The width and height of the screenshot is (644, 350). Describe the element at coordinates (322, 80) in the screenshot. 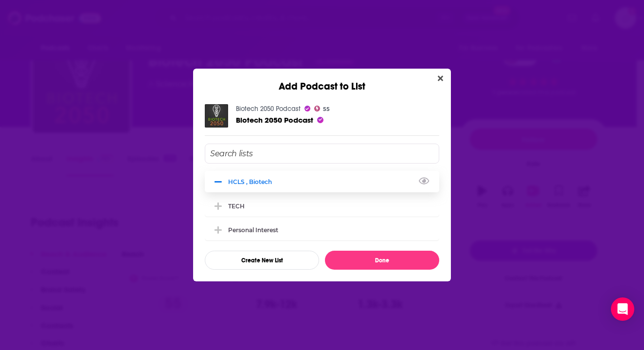

I see `div: Add Podcast to List` at that location.